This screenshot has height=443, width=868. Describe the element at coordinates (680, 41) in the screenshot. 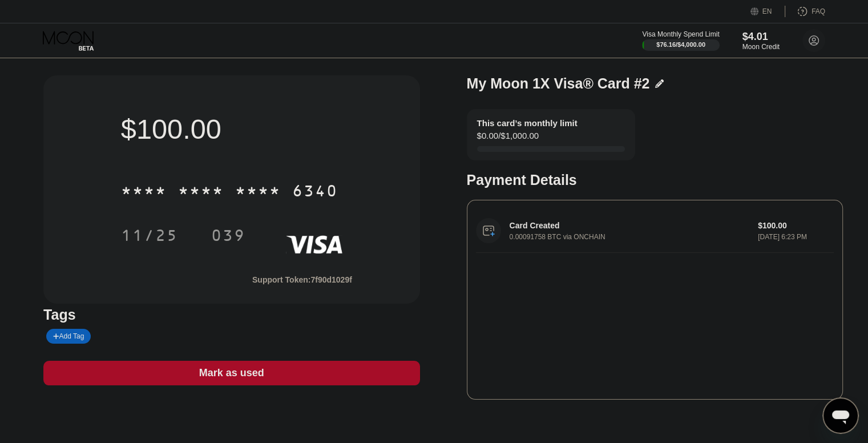

I see `div: Visa Monthly Spend Limit$76.16/$4,000.00` at that location.